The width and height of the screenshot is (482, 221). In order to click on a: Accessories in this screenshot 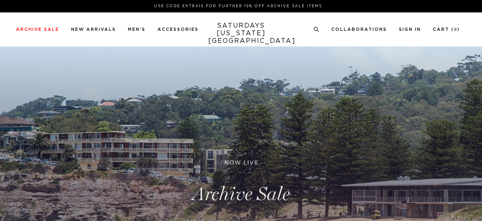, I will do `click(178, 29)`.